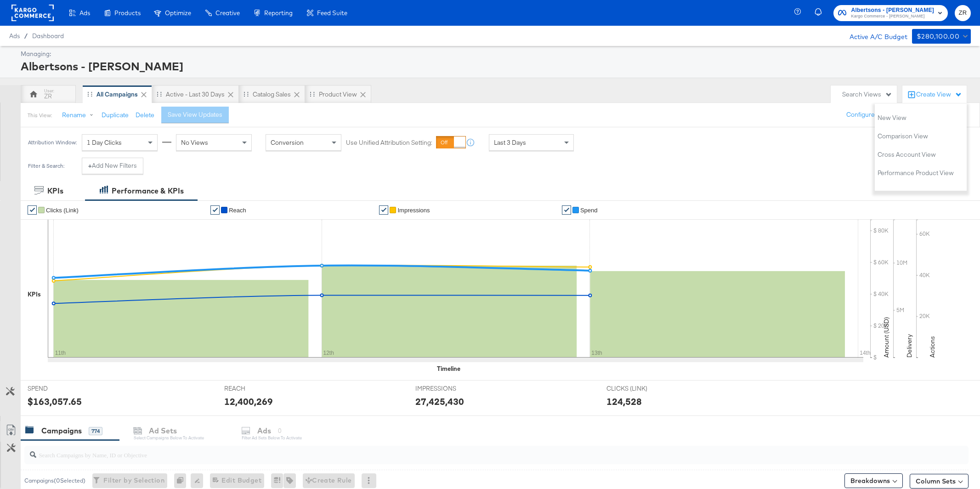 This screenshot has height=489, width=980. Describe the element at coordinates (903, 136) in the screenshot. I see `span: Comparison View` at that location.